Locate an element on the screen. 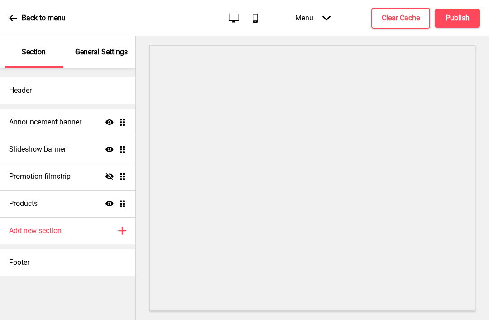 This screenshot has height=320, width=489. h4: Slideshow banner is located at coordinates (38, 150).